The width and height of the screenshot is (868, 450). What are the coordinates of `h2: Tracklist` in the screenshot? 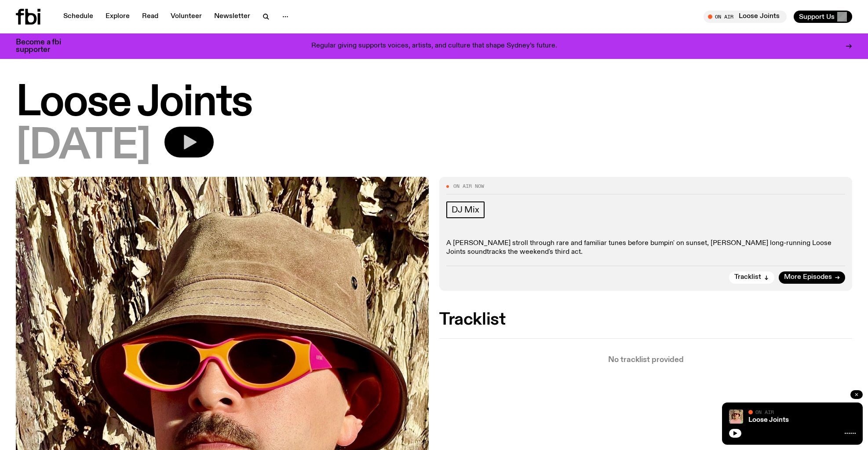 It's located at (645, 320).